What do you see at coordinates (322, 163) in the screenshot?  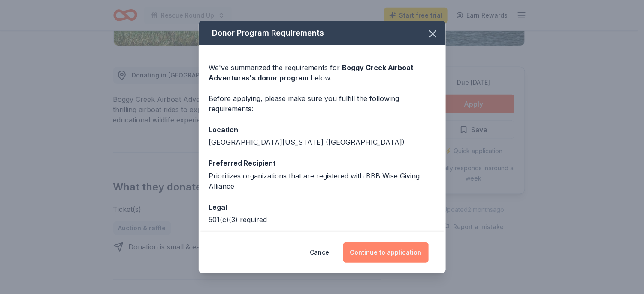 I see `div: Preferred Recipient` at bounding box center [322, 163].